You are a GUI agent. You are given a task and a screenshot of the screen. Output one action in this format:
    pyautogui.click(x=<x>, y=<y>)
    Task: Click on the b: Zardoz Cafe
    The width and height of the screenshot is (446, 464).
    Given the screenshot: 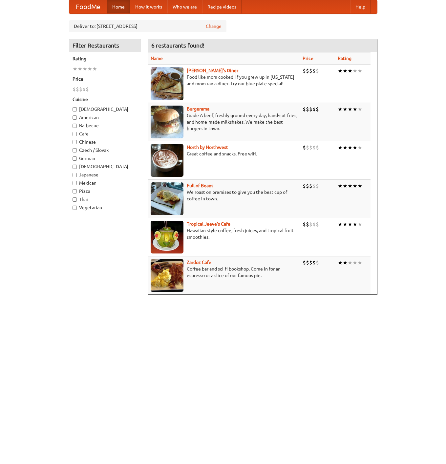 What is the action you would take?
    pyautogui.click(x=199, y=262)
    